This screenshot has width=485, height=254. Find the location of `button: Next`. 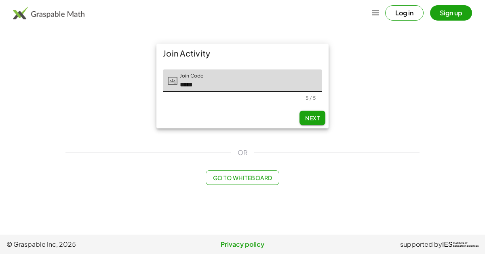

button: Next is located at coordinates (312, 118).